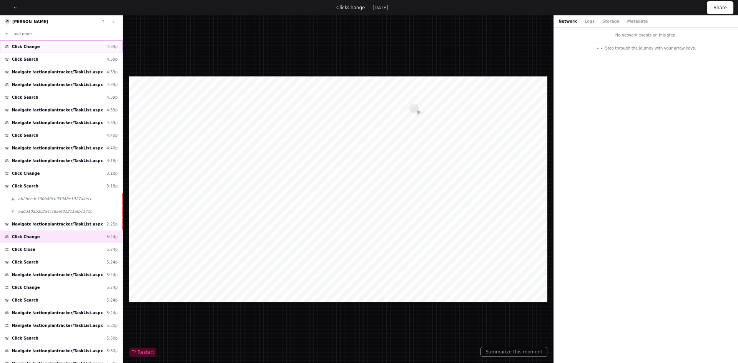  I want to click on button: Network, so click(568, 21).